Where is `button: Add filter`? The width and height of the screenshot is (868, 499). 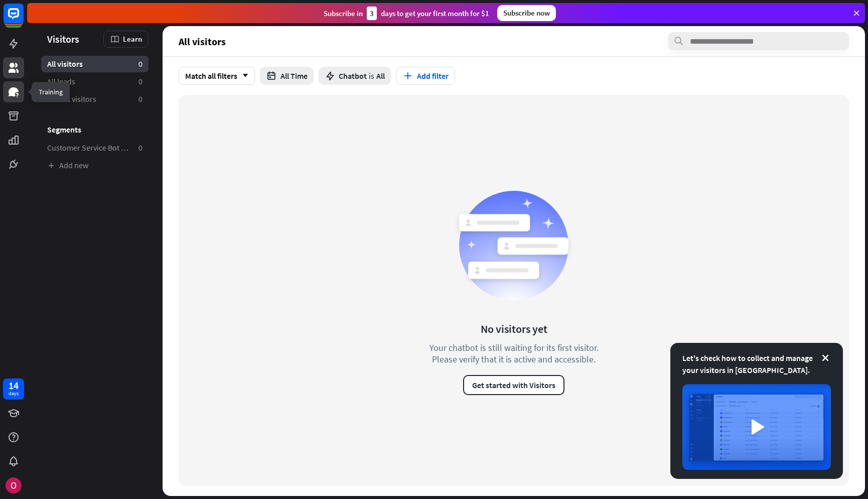 button: Add filter is located at coordinates (425, 76).